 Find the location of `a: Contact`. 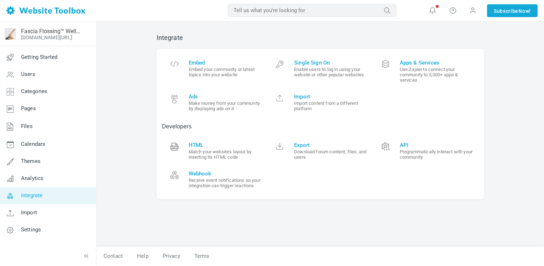

a: Contact is located at coordinates (113, 256).